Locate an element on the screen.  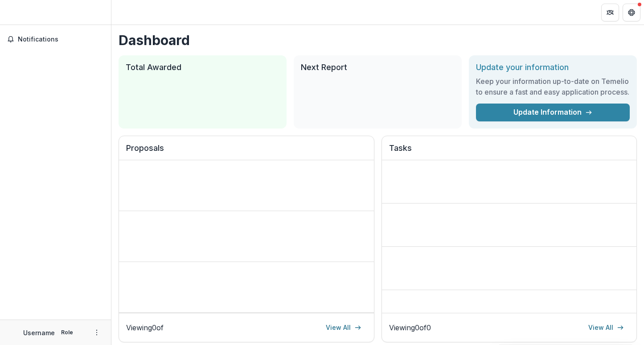
button: More is located at coordinates (96, 333).